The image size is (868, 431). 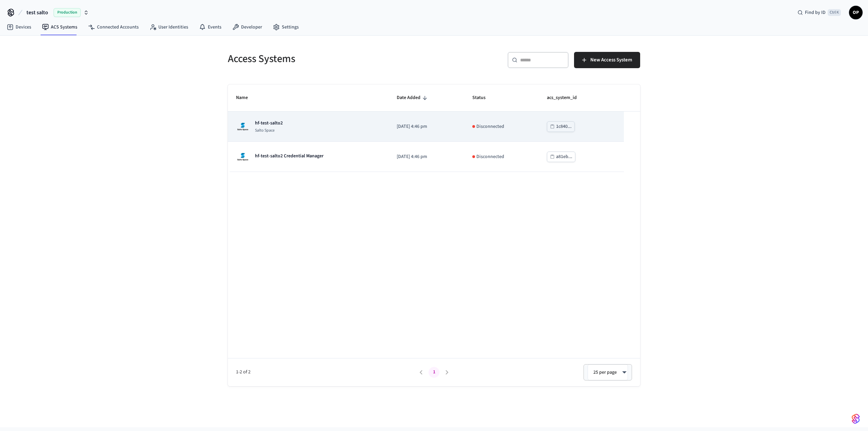 What do you see at coordinates (561, 127) in the screenshot?
I see `button: 1c840...` at bounding box center [561, 127].